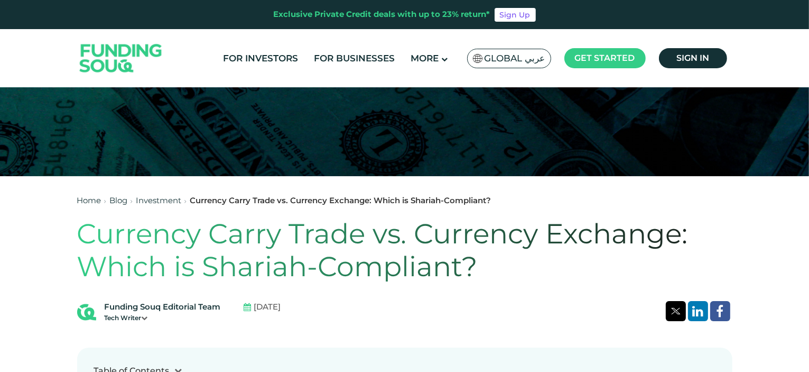  What do you see at coordinates (676, 311) in the screenshot?
I see `img: twitter` at bounding box center [676, 311].